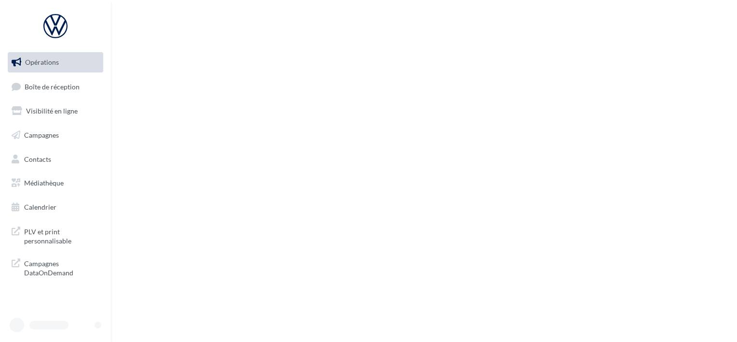 Image resolution: width=737 pixels, height=342 pixels. Describe the element at coordinates (56, 135) in the screenshot. I see `a: Campagnes` at that location.